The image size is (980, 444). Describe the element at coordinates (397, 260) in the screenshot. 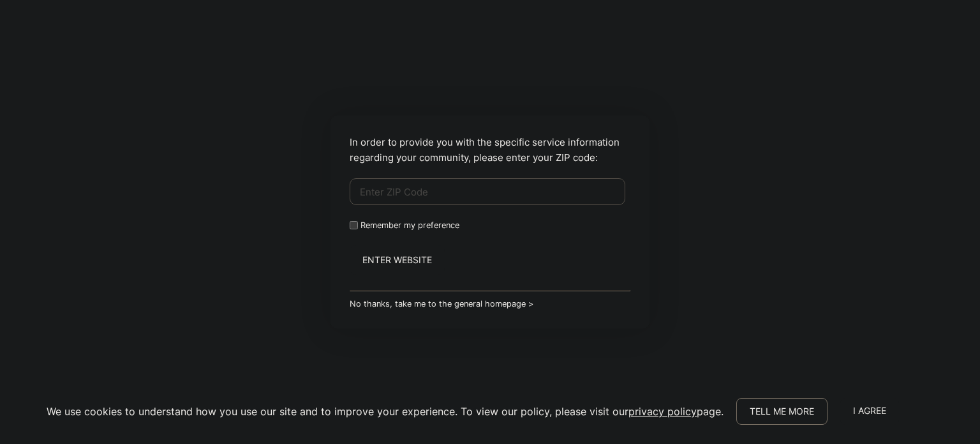

I see `button: Enter Website` at that location.